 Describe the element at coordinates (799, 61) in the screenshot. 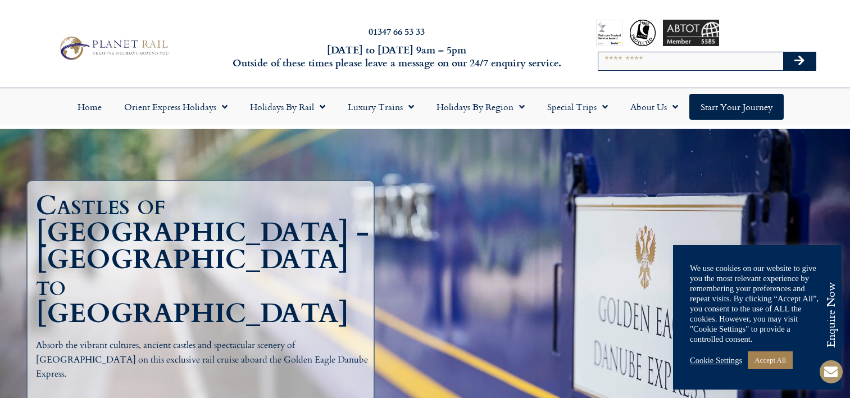

I see `button: Search` at that location.